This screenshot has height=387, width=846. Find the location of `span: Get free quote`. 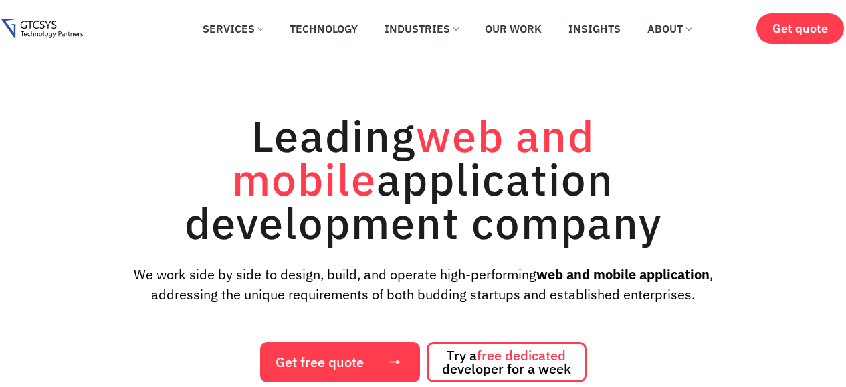

span: Get free quote is located at coordinates (320, 362).